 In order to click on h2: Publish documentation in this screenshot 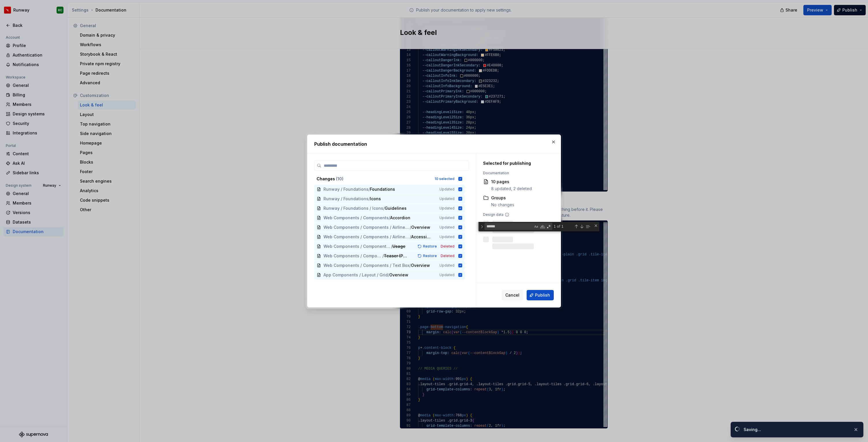, I will do `click(434, 144)`.